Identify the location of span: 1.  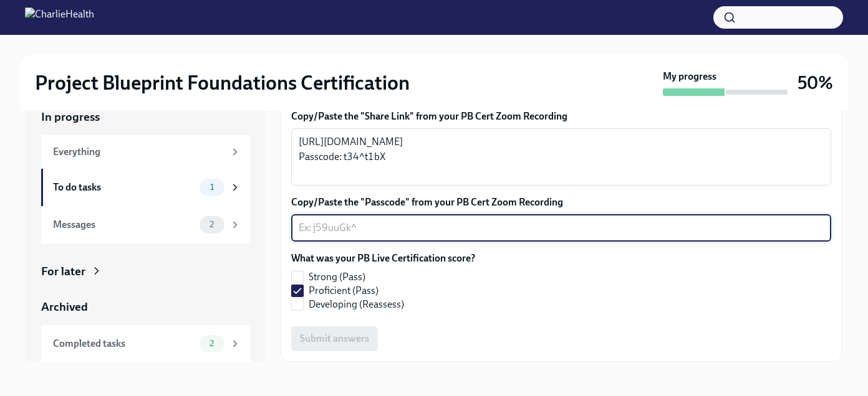
(212, 187).